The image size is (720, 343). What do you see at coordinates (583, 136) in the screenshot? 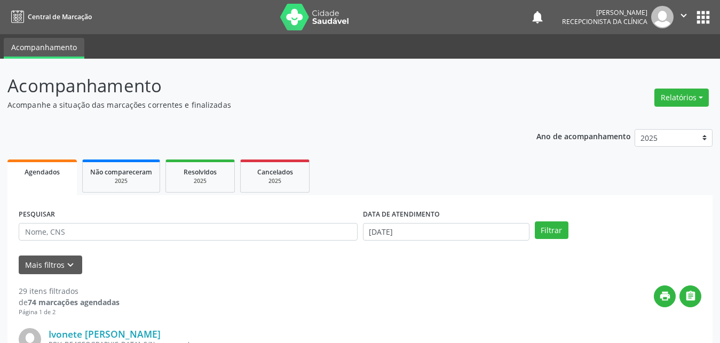
I see `p: Ano de acompanhamento` at bounding box center [583, 136].